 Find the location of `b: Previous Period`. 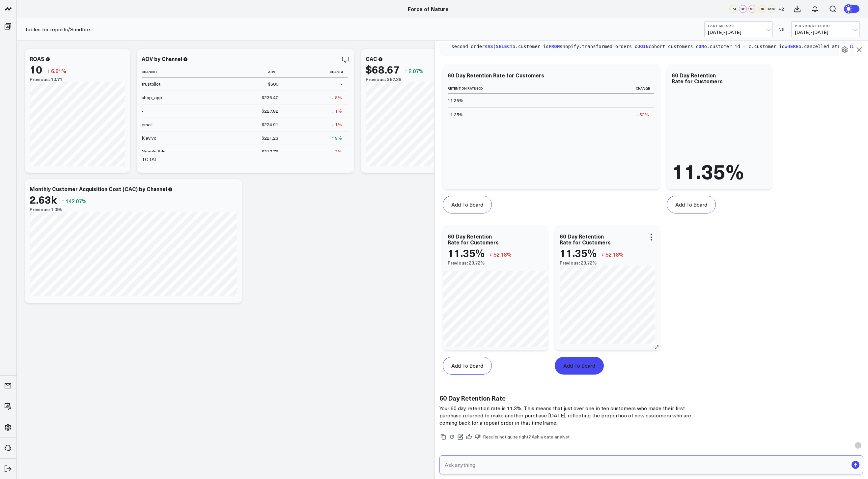

b: Previous Period is located at coordinates (826, 26).